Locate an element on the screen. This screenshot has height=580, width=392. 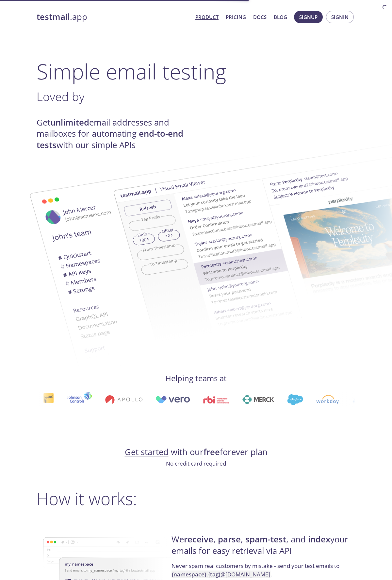
a: Docs is located at coordinates (260, 17).